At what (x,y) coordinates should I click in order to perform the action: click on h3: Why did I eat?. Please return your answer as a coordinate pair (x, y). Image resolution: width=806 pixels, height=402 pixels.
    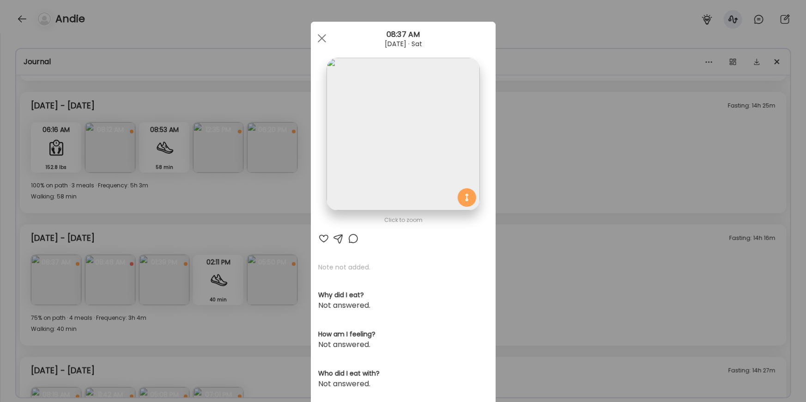
    Looking at the image, I should click on (403, 295).